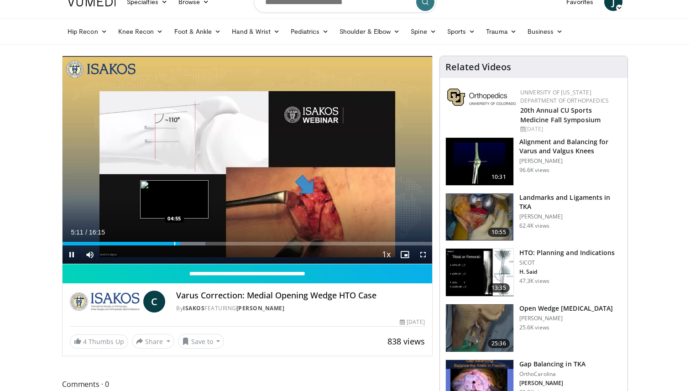 The height and width of the screenshot is (391, 690). What do you see at coordinates (90, 255) in the screenshot?
I see `button: Mute` at bounding box center [90, 255].